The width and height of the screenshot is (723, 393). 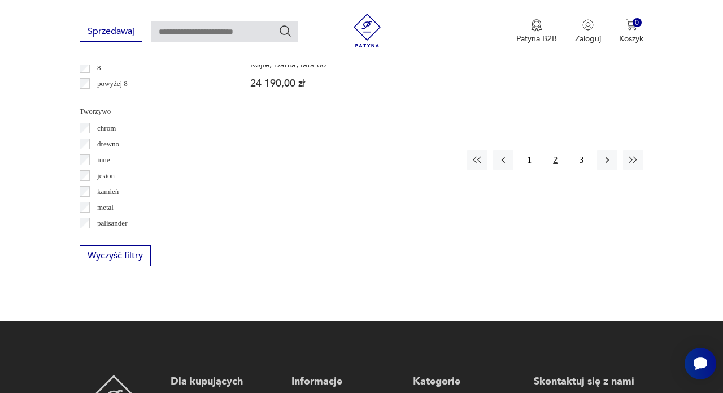 What do you see at coordinates (149, 111) in the screenshot?
I see `p: Tworzywo` at bounding box center [149, 111].